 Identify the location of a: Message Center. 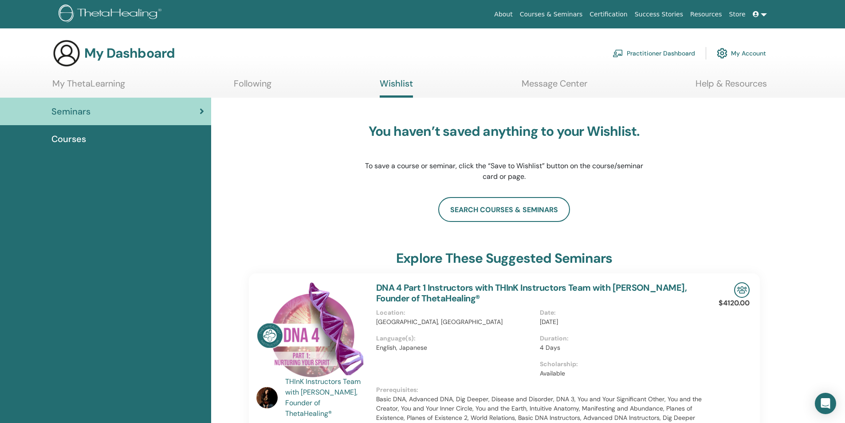
(554, 86).